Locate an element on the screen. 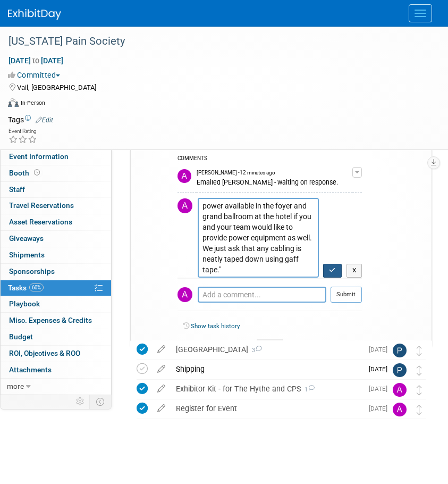  span: Attachments is located at coordinates (30, 370).